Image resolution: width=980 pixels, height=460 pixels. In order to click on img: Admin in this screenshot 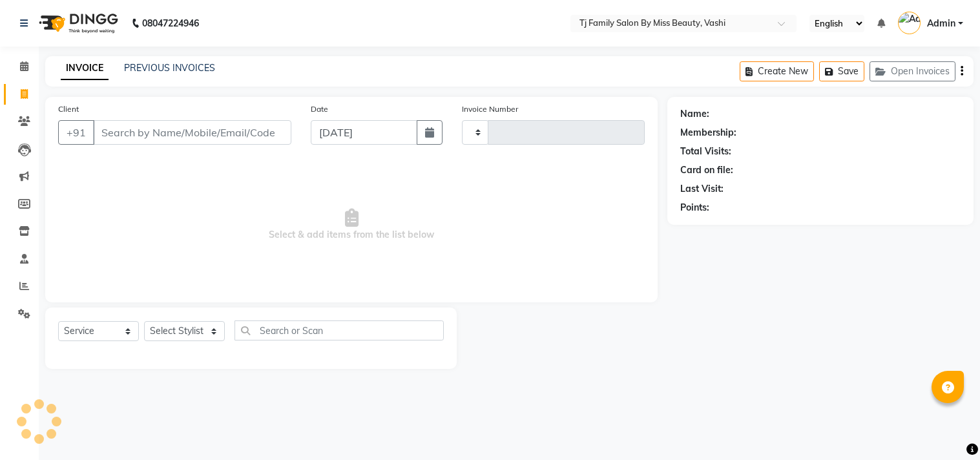, I will do `click(909, 23)`.